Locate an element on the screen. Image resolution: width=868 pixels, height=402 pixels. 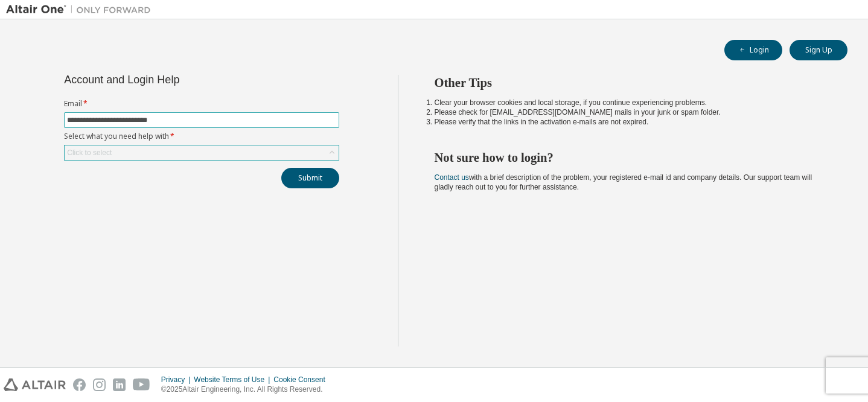
img: linkedin.svg is located at coordinates (119, 385).